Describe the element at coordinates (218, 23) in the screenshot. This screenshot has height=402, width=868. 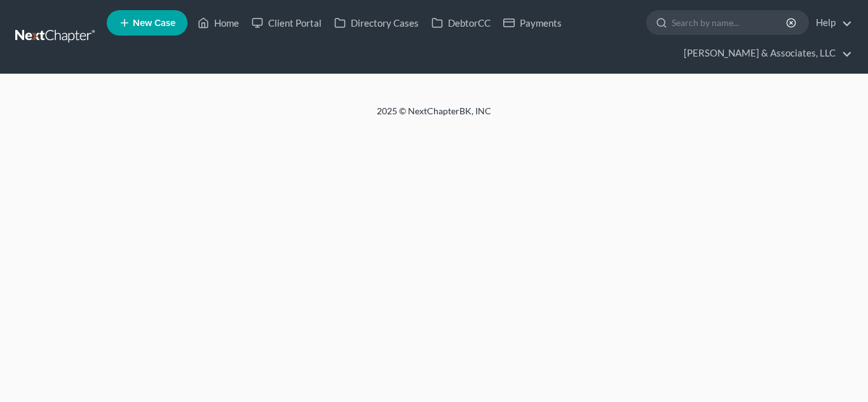
I see `a: Home` at that location.